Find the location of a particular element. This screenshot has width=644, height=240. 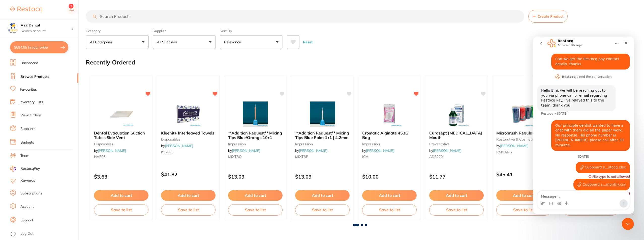

small: RMBARG is located at coordinates (524, 152).